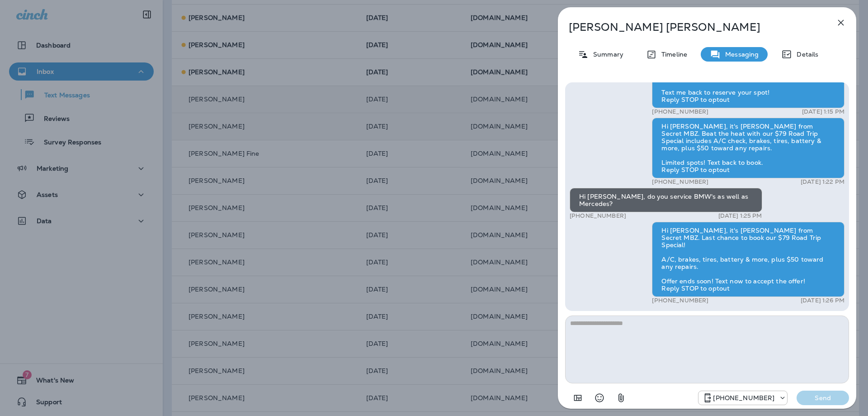 The height and width of the screenshot is (416, 868). What do you see at coordinates (599, 397) in the screenshot?
I see `button: Select an emoji` at bounding box center [599, 397].